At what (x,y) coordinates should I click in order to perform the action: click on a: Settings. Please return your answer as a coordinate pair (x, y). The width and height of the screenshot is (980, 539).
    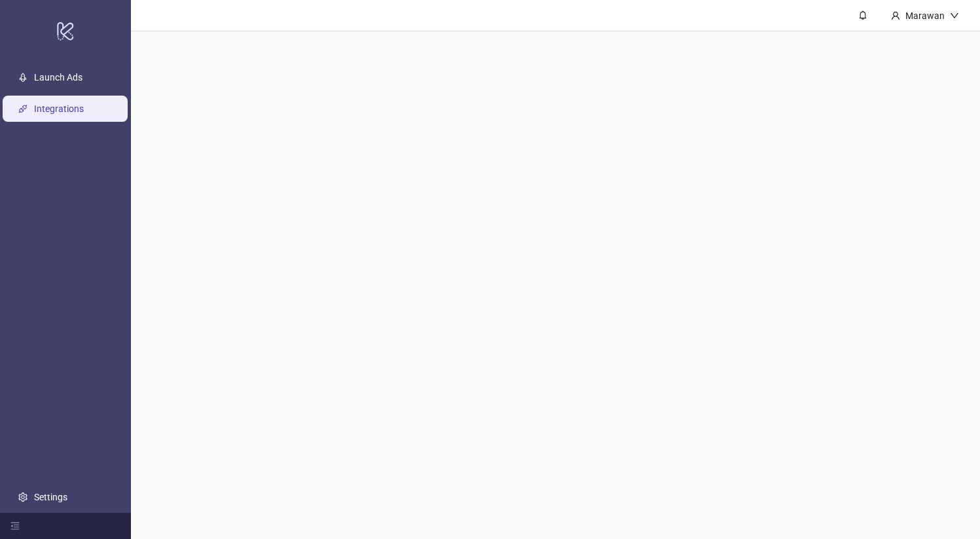
    Looking at the image, I should click on (51, 497).